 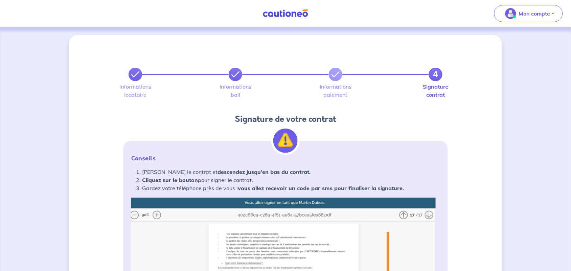 I want to click on a: 4, so click(x=436, y=74).